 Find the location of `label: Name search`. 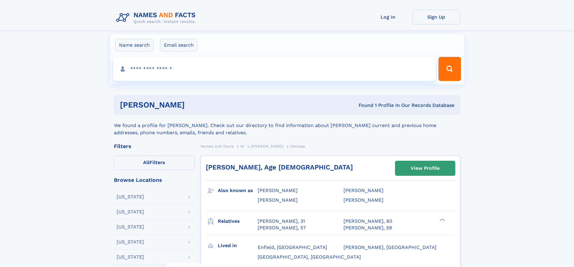

label: Name search is located at coordinates (134, 45).